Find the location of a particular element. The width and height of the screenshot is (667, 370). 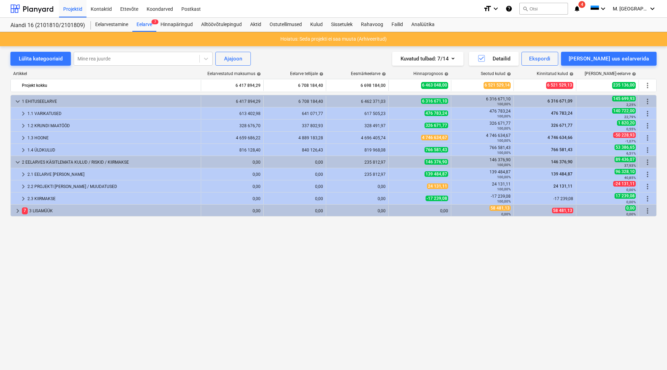

a: Aktid is located at coordinates (256, 25).